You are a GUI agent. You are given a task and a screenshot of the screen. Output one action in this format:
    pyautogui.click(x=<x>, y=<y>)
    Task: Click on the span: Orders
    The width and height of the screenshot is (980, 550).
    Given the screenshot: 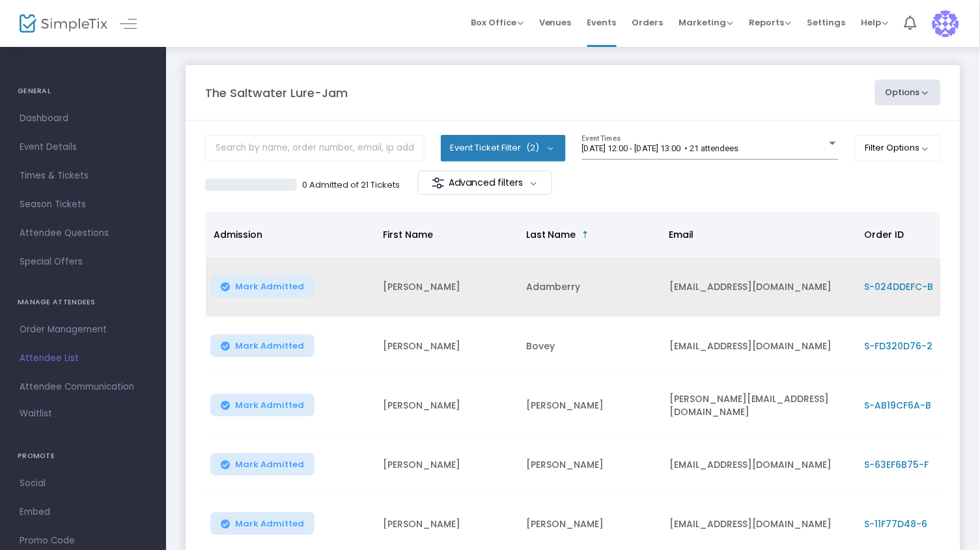 What is the action you would take?
    pyautogui.click(x=648, y=22)
    